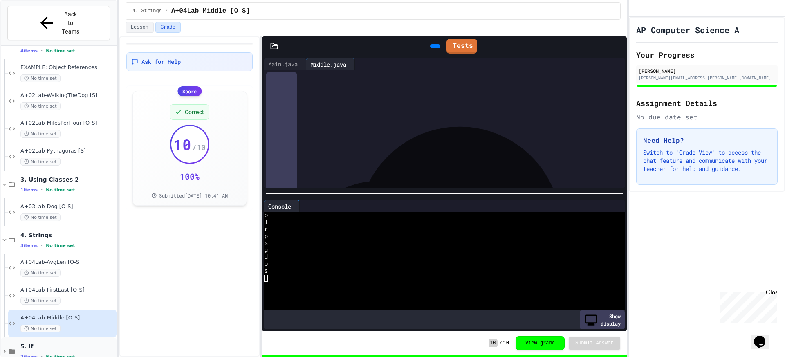 Image resolution: width=785 pixels, height=357 pixels. What do you see at coordinates (67, 346) in the screenshot?
I see `span: 5. If` at bounding box center [67, 346].